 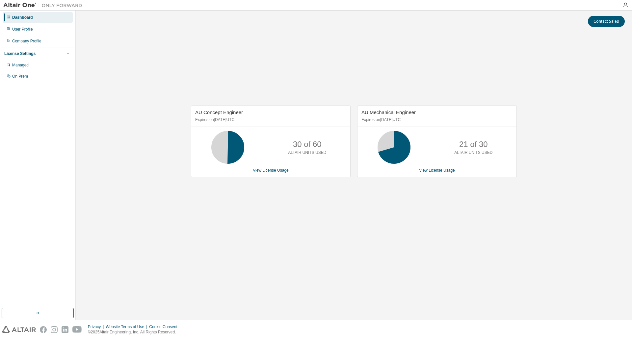 What do you see at coordinates (473, 145) in the screenshot?
I see `p: 21 of 30` at bounding box center [473, 145].